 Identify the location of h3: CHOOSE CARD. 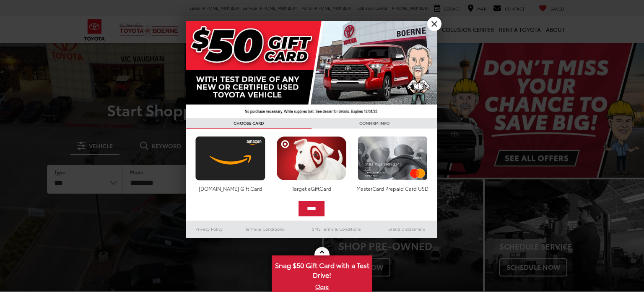
(249, 123).